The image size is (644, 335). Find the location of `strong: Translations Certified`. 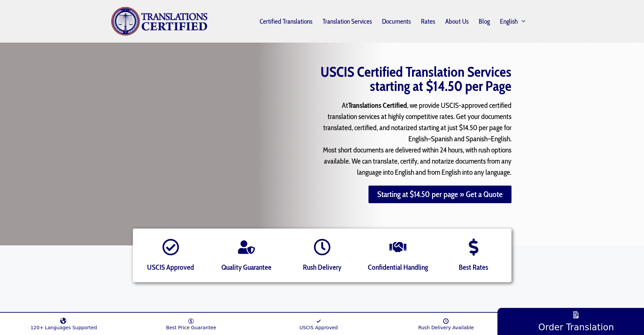

strong: Translations Certified is located at coordinates (377, 105).